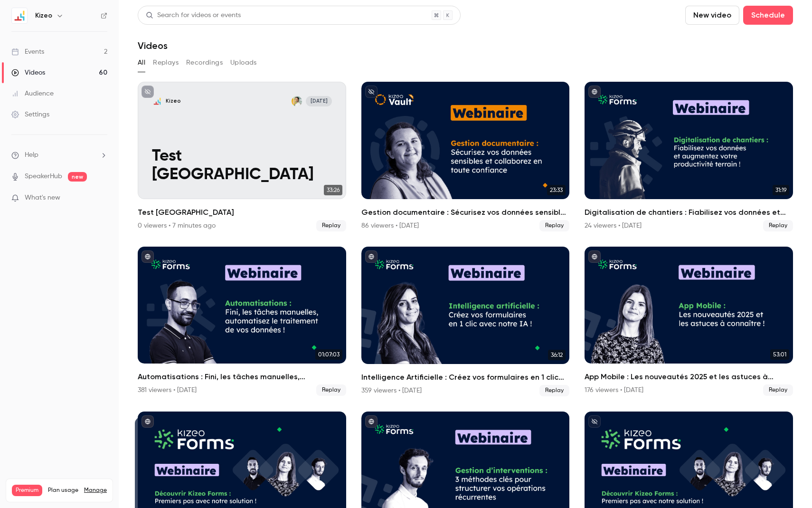 The width and height of the screenshot is (812, 508). Describe the element at coordinates (43, 176) in the screenshot. I see `a: SpeakerHub` at that location.